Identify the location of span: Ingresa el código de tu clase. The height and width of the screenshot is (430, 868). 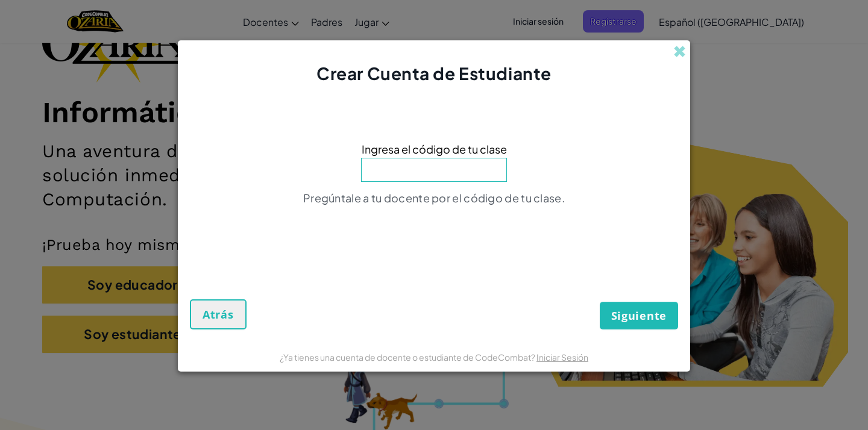
(434, 149).